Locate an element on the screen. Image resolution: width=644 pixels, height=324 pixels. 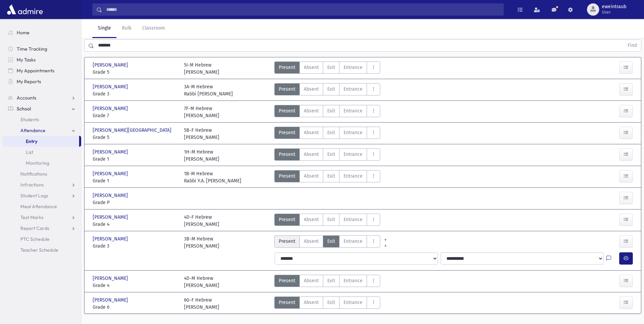
img: AdmirePro is located at coordinates (25, 10).